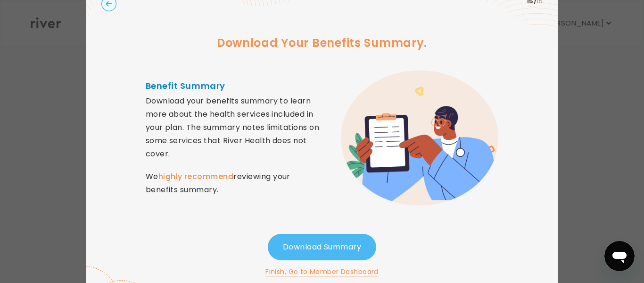 The width and height of the screenshot is (644, 283). I want to click on h4: Benefit Summary, so click(234, 86).